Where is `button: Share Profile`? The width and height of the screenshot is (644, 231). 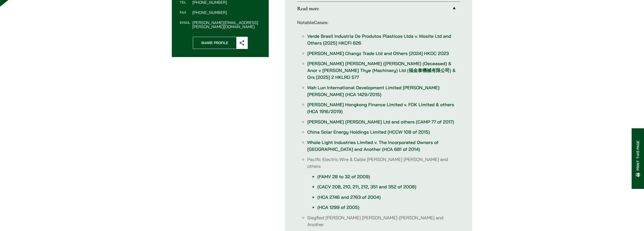 button: Share Profile is located at coordinates (220, 43).